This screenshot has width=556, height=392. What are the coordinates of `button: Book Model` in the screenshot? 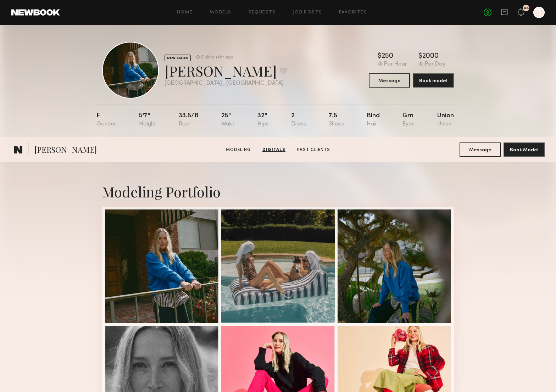 It's located at (524, 150).